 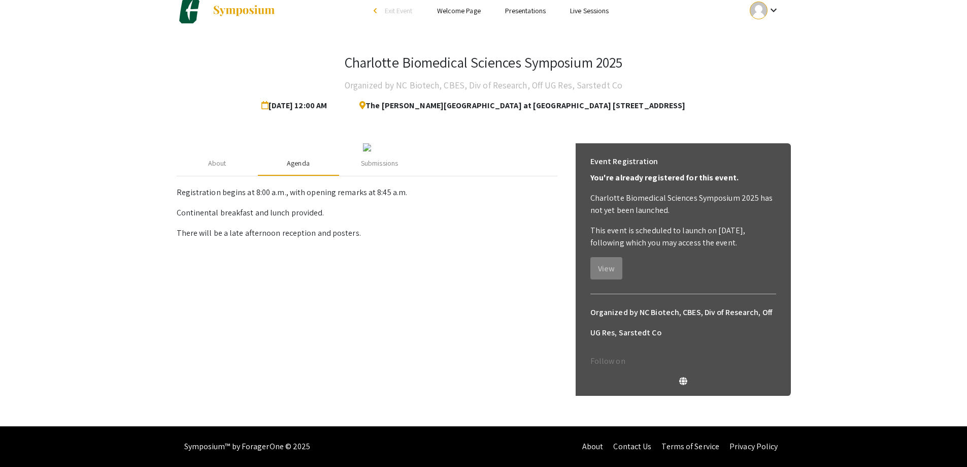 I want to click on a: Terms of Service, so click(x=690, y=446).